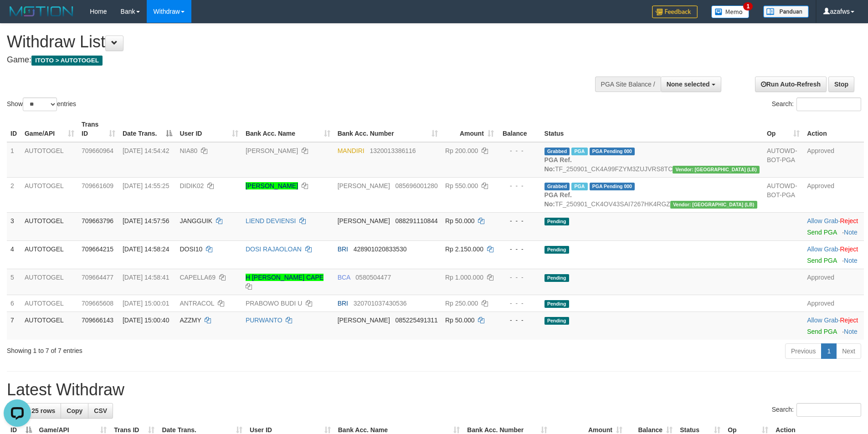  What do you see at coordinates (373, 277) in the screenshot?
I see `span: Copy 0580504477 to clipboard` at bounding box center [373, 277].